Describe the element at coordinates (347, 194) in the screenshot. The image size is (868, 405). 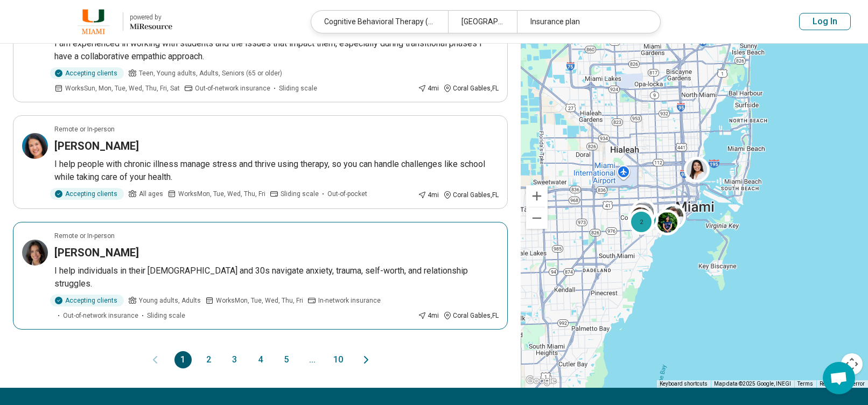
I see `span: Out-of-pocket` at that location.